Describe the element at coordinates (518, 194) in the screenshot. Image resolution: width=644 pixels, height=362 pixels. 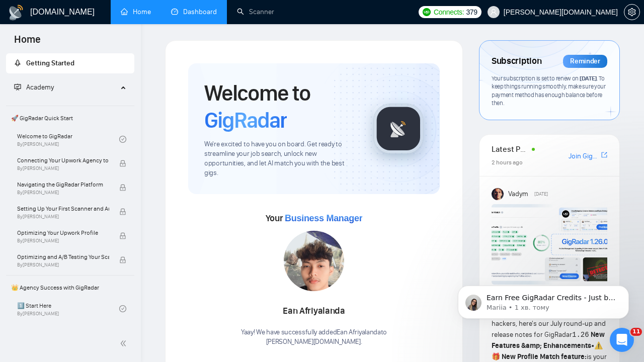
I see `span: Vadym` at that location.